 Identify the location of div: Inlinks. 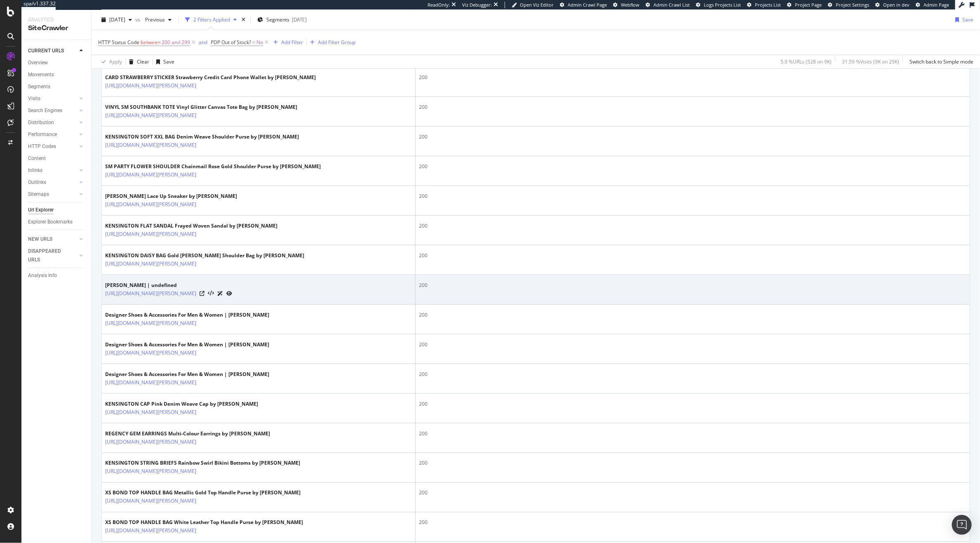
(35, 171).